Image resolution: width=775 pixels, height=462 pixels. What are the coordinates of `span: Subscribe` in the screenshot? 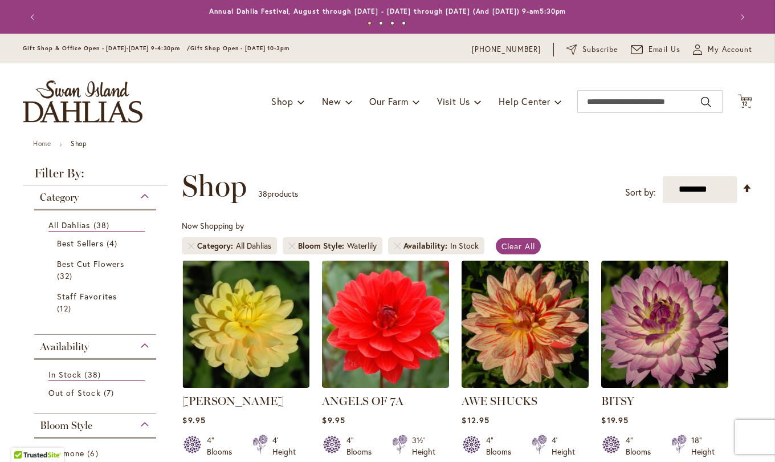 It's located at (600, 50).